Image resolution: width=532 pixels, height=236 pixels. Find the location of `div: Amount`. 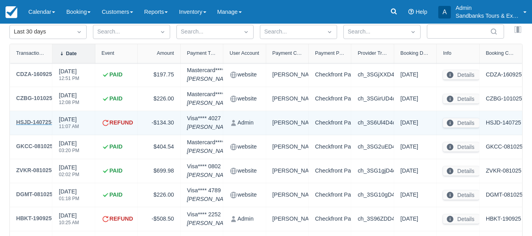

div: Amount is located at coordinates (165, 53).